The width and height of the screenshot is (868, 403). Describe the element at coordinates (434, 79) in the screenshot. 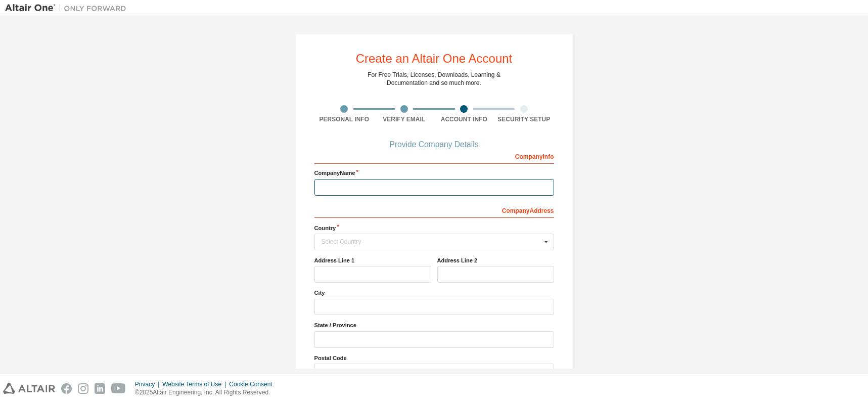

I see `div: For Free Trials, Licenses, Downloads, Learning & Documentation and so much more.` at that location.